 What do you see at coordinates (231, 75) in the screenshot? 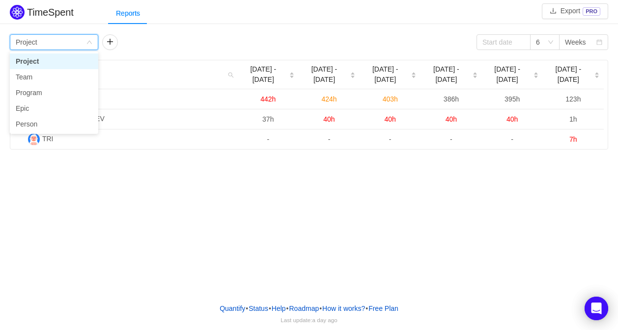
I see `i: icon: search` at bounding box center [231, 75].